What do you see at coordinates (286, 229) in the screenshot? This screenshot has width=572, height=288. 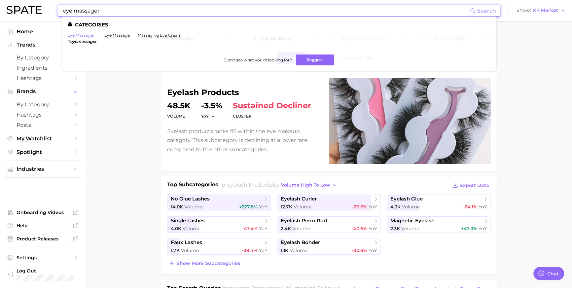 I see `span: 2.4k` at bounding box center [286, 229].